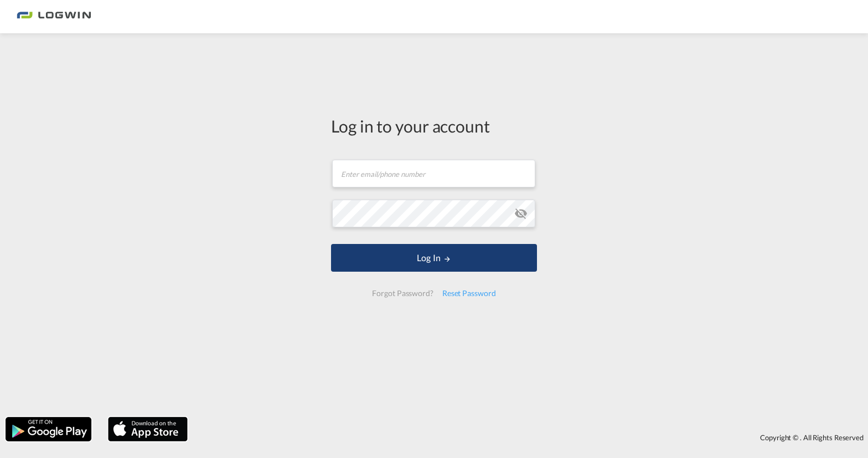 Image resolution: width=868 pixels, height=458 pixels. Describe the element at coordinates (148, 429) in the screenshot. I see `img: apple.png` at that location.